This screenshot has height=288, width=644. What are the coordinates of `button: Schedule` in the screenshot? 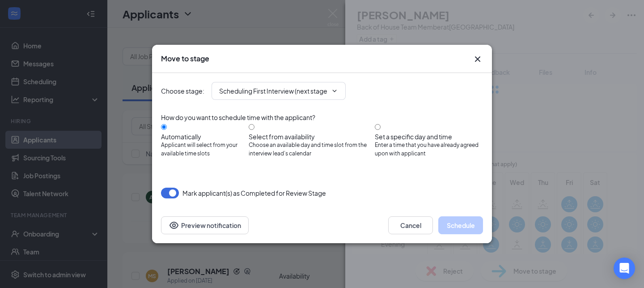 It's located at (460, 225).